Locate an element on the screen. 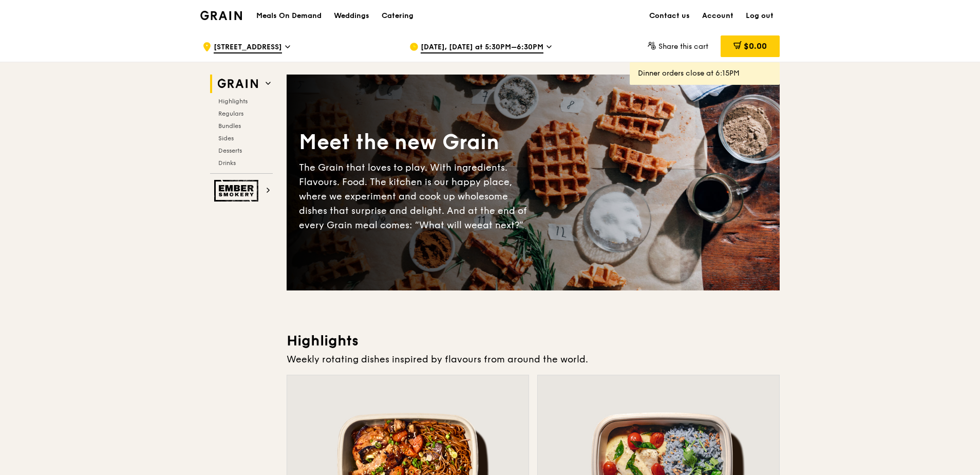  img: Grain is located at coordinates (221, 16).